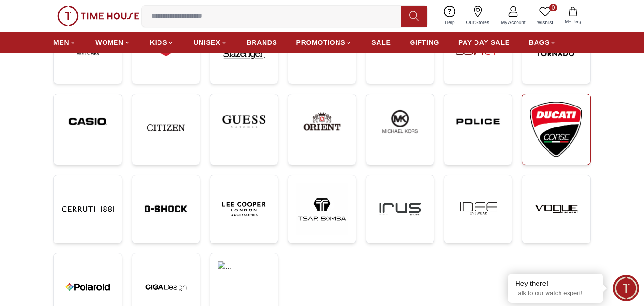  What do you see at coordinates (450, 16) in the screenshot?
I see `a: Help` at bounding box center [450, 16].